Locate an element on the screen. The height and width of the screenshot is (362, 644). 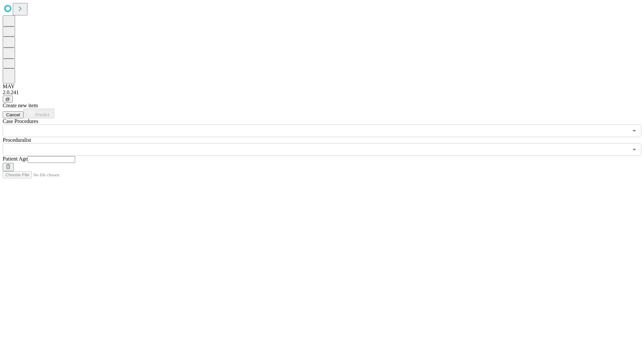
span: Proceduralist is located at coordinates (17, 140).